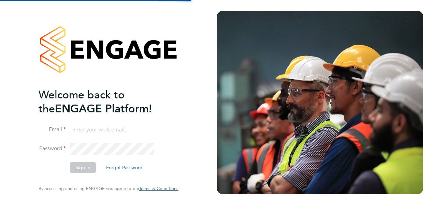 Image resolution: width=434 pixels, height=205 pixels. Describe the element at coordinates (105, 102) in the screenshot. I see `h2: ENGAGE Platform!` at that location.